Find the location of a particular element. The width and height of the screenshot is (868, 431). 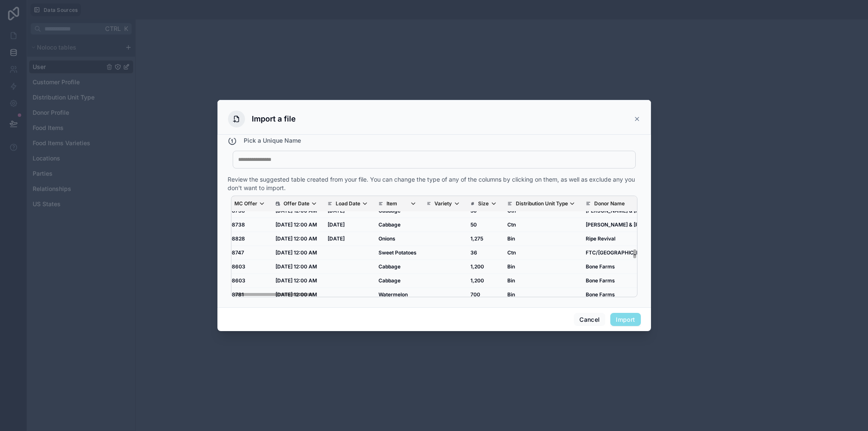

p: Variety is located at coordinates (443, 204).